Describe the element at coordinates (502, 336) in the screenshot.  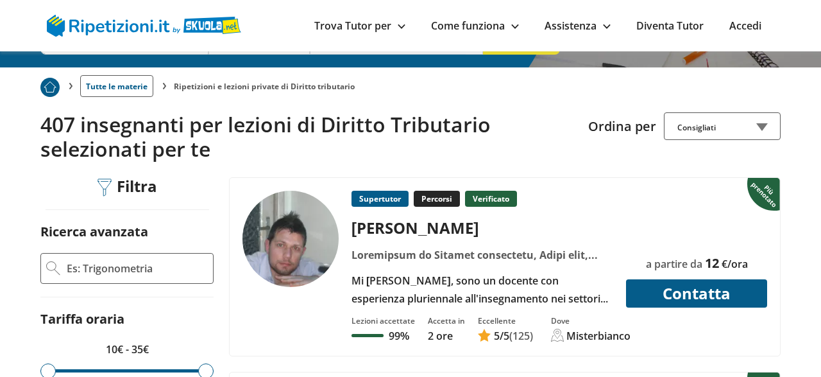
I see `span: /5` at that location.